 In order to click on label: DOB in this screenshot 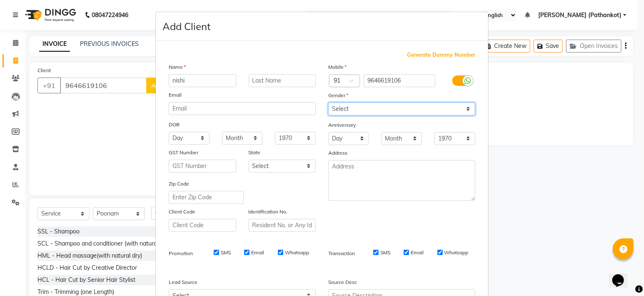, I will do `click(174, 125)`.